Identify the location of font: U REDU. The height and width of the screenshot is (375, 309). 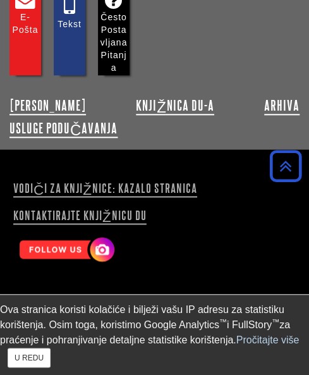
(29, 358).